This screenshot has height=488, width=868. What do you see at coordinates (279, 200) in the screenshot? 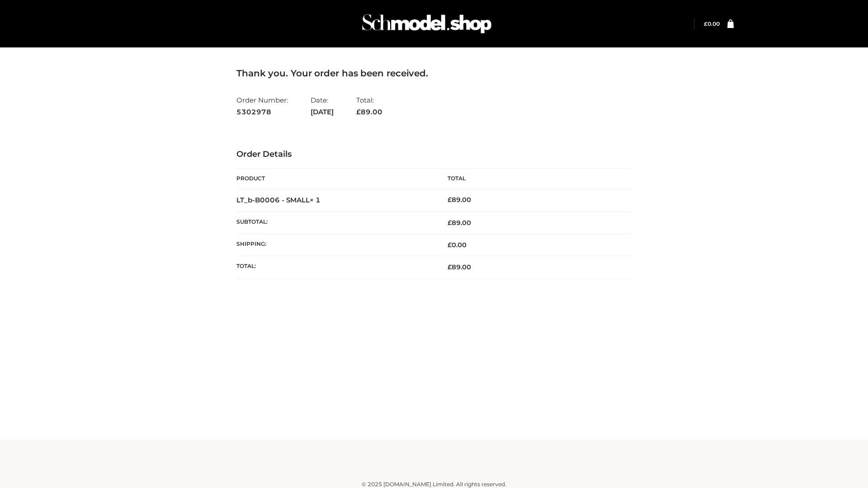
I see `strong: LT_b-B0006 - SMALL` at bounding box center [279, 200].